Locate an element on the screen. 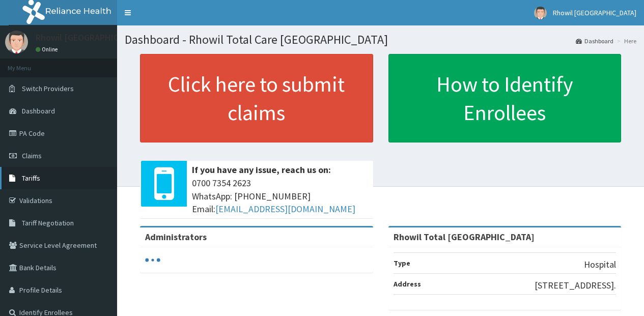 This screenshot has height=316, width=644. a: How to Identify Enrollees is located at coordinates (505, 98).